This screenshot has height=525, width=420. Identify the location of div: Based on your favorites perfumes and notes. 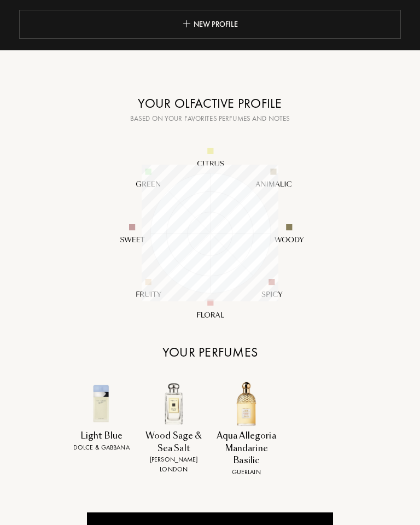
(210, 119).